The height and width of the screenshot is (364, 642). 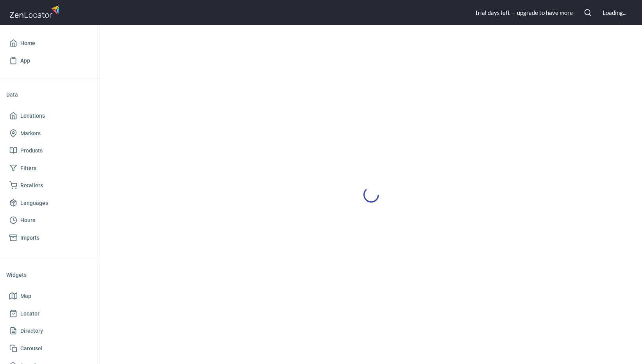 What do you see at coordinates (30, 134) in the screenshot?
I see `span: Markers` at bounding box center [30, 134].